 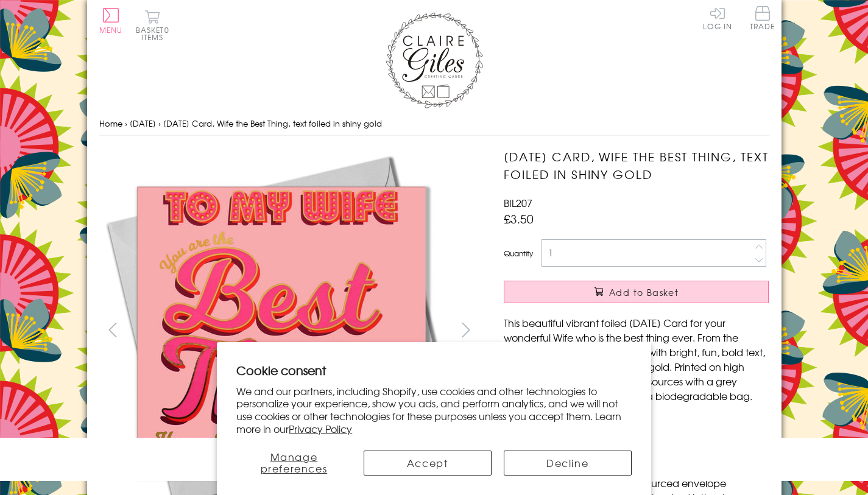 What do you see at coordinates (113, 330) in the screenshot?
I see `button: prev` at bounding box center [113, 330].